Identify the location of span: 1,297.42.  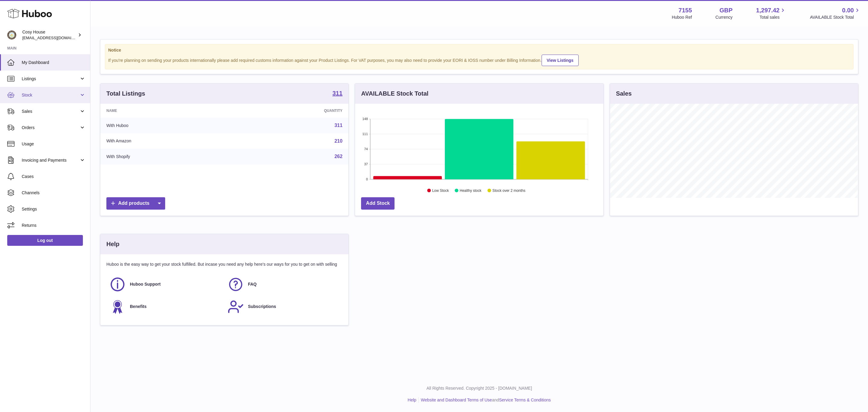
(768, 11).